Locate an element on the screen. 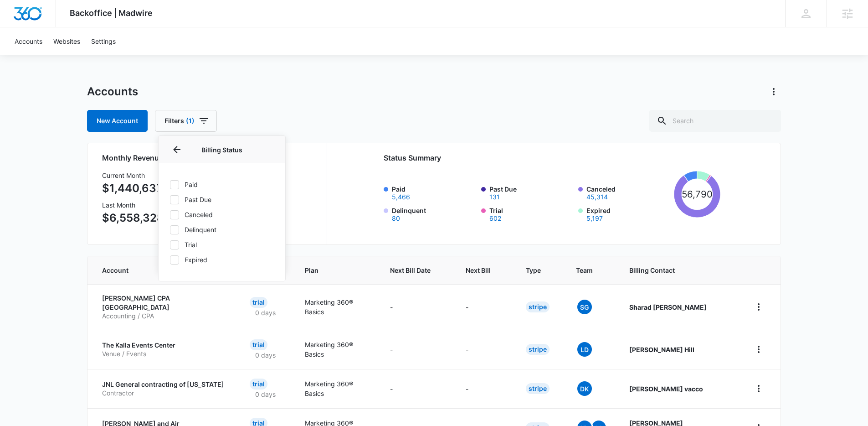 This screenshot has height=426, width=868. input: Search is located at coordinates (715, 121).